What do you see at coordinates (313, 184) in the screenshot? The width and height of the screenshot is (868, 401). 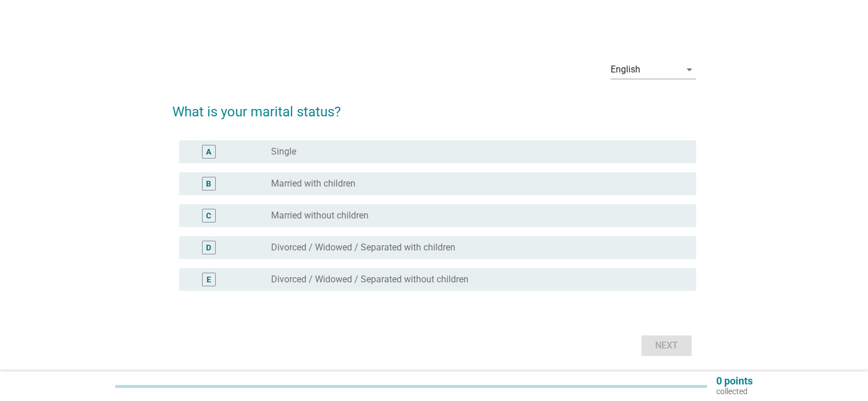 I see `label: Married with children` at bounding box center [313, 184].